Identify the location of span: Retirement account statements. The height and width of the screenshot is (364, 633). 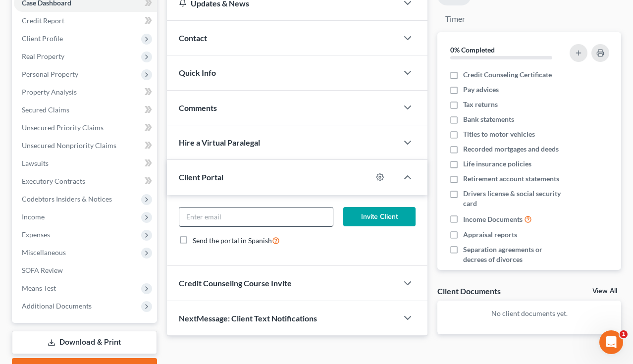
(511, 179).